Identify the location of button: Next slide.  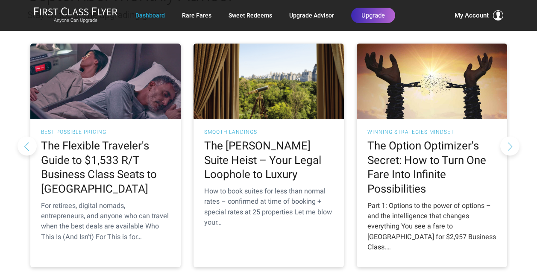
(510, 146).